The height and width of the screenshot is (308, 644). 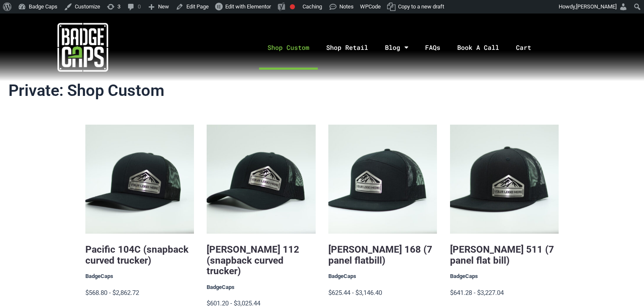 I want to click on span: $625.44 - $3,146.40, so click(x=355, y=293).